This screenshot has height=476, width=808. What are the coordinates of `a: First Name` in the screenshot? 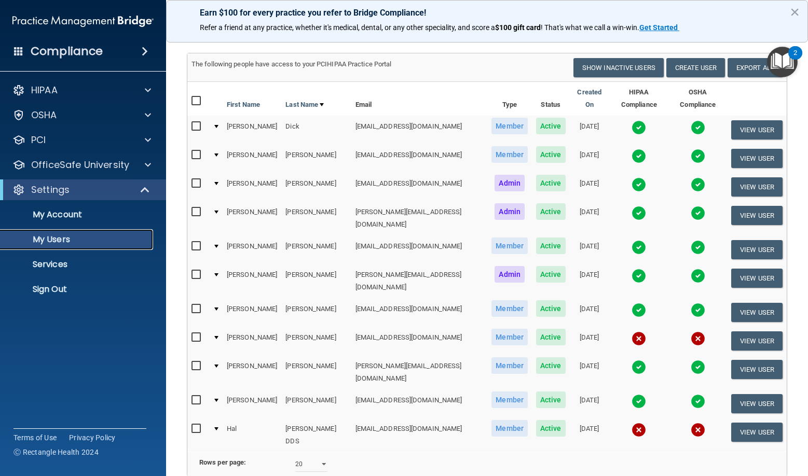 It's located at (243, 105).